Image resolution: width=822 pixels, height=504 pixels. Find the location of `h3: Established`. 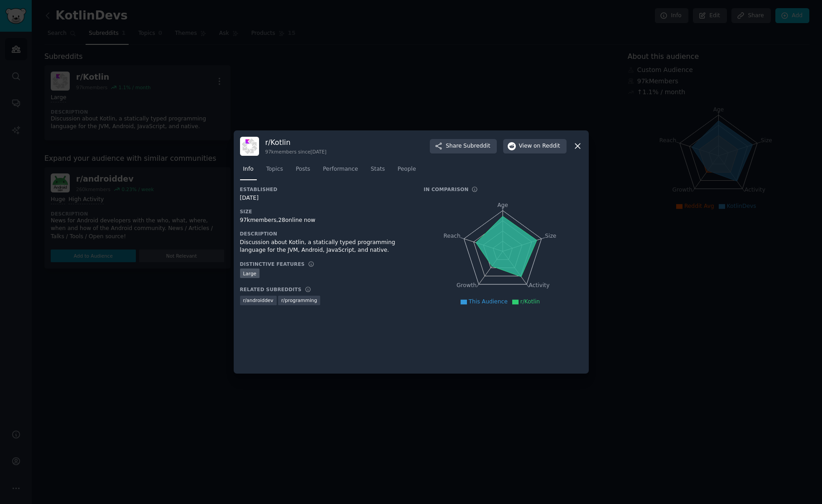

h3: Established is located at coordinates (326, 190).